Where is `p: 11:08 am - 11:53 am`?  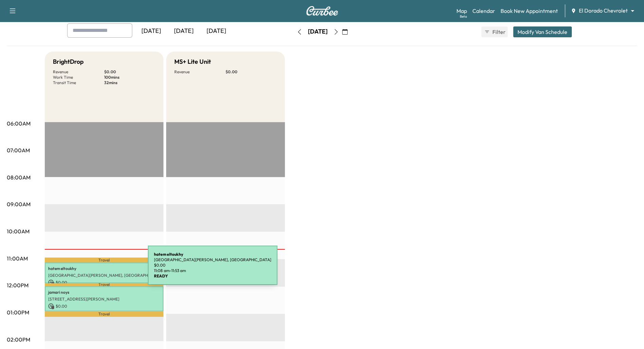
p: 11:08 am - 11:53 am is located at coordinates (213, 271).